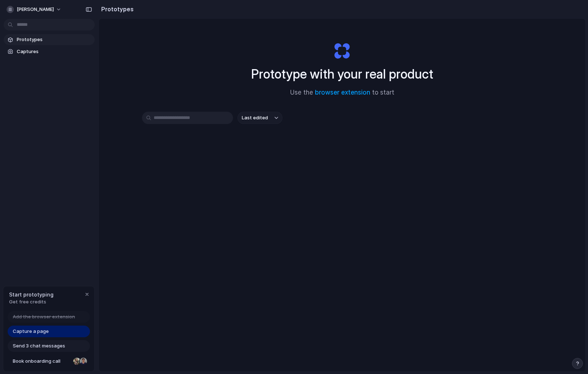 The image size is (588, 374). I want to click on span: Add the browser extension, so click(44, 317).